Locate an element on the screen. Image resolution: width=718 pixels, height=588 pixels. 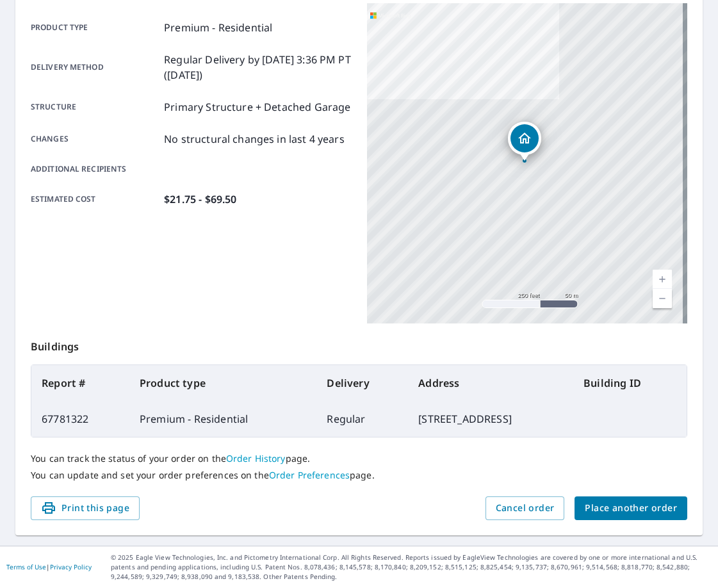
p: Structure is located at coordinates (95, 107).